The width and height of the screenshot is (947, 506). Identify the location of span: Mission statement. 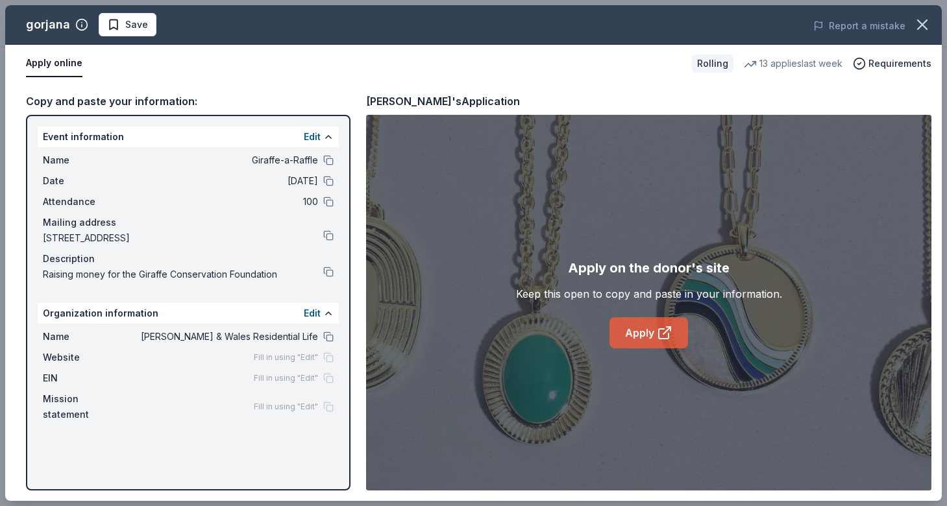
(86, 407).